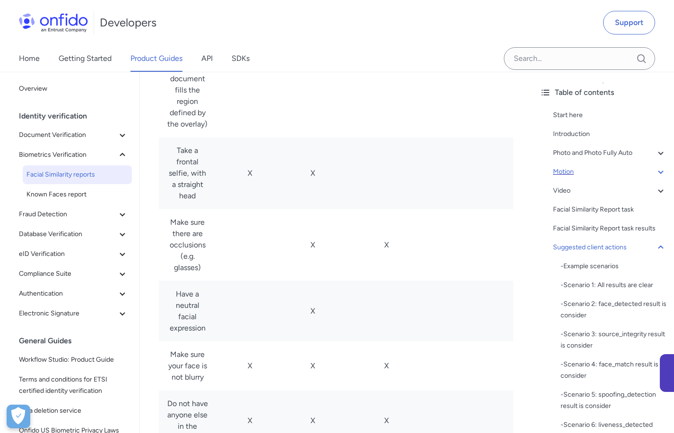  I want to click on div: - Scenario 2: face_detected result is consider, so click(613, 310).